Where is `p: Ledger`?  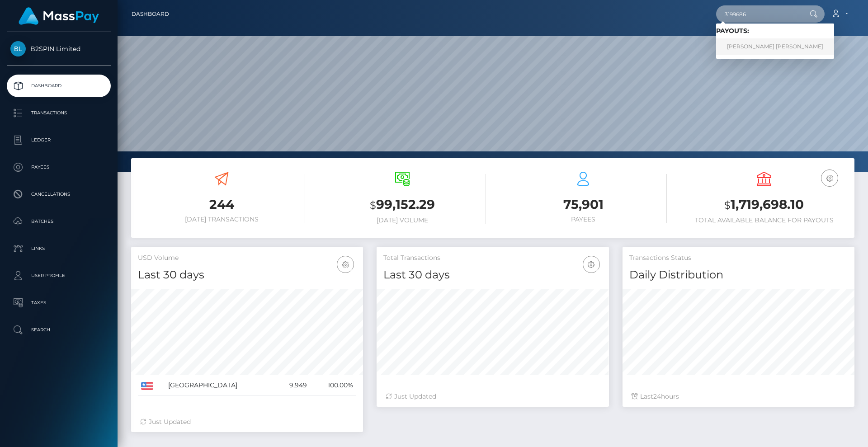 p: Ledger is located at coordinates (59, 140).